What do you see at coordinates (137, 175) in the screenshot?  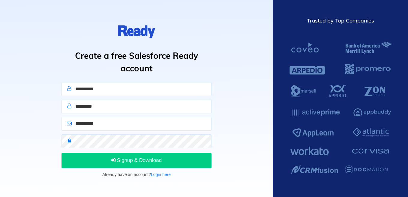 I see `p: Already have an account?` at bounding box center [137, 175].